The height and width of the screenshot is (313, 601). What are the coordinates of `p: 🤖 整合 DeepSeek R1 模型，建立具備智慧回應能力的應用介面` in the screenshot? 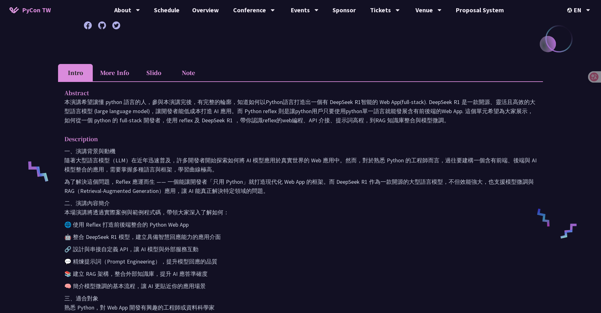 It's located at (300, 237).